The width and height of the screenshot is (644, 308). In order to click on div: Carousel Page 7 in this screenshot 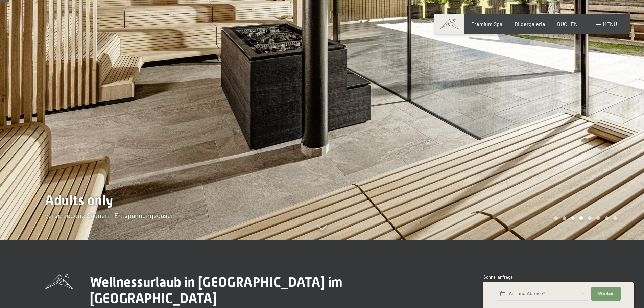, I will do `click(607, 218)`.